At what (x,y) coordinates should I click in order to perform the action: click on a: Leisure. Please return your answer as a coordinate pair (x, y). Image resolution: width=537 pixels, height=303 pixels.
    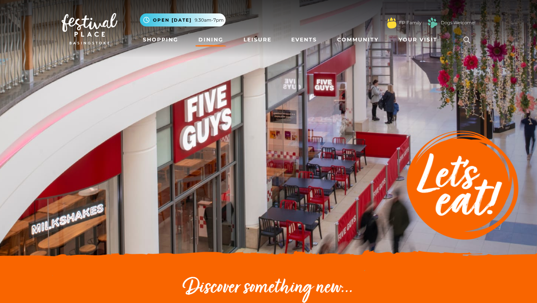
    Looking at the image, I should click on (257, 40).